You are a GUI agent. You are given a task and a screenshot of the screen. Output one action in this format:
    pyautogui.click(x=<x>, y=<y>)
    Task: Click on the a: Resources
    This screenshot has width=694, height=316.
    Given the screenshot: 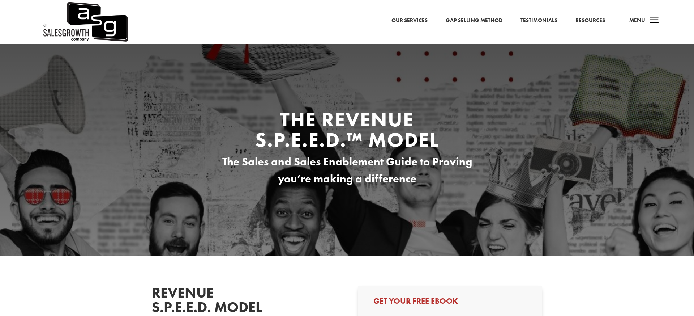 What is the action you would take?
    pyautogui.click(x=590, y=21)
    